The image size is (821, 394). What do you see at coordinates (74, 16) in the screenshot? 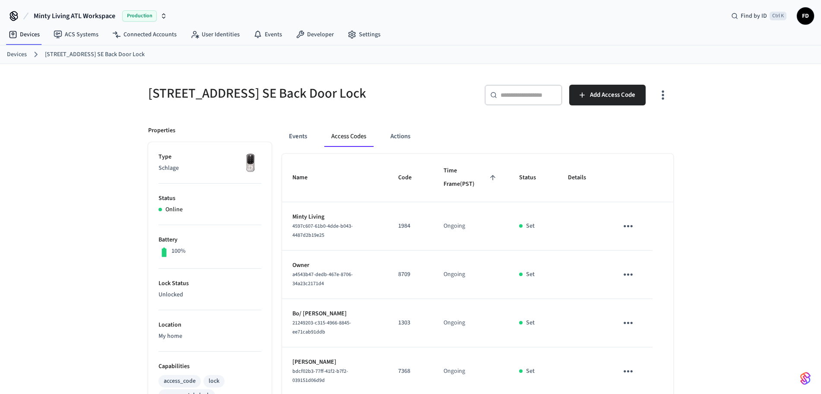
I see `span: Minty Living ATL Workspace` at bounding box center [74, 16].